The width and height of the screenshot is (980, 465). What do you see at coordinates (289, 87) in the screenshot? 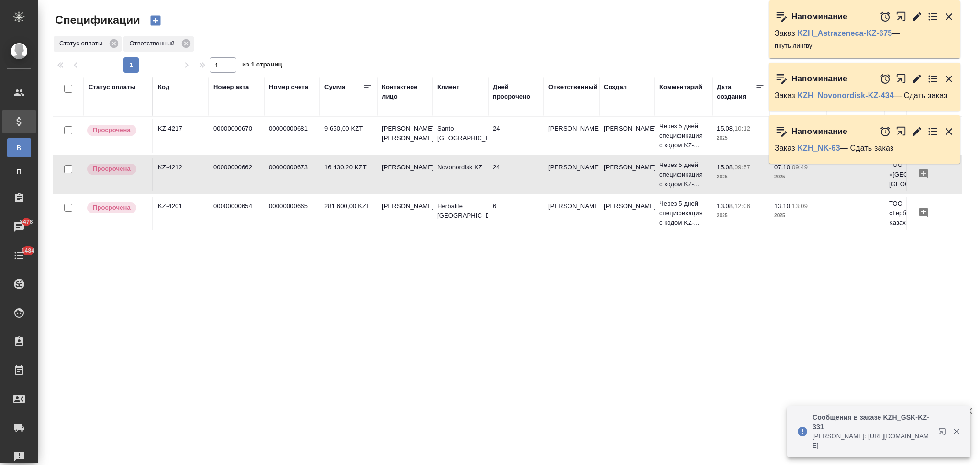
I see `div: Номер счета` at bounding box center [289, 87].